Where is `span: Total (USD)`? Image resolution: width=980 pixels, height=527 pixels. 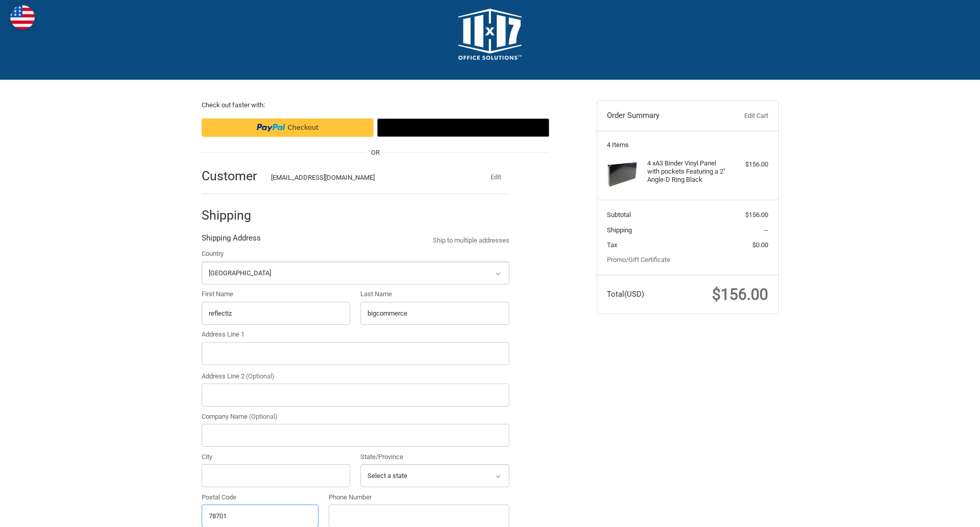
span: Total (USD) is located at coordinates (625, 294).